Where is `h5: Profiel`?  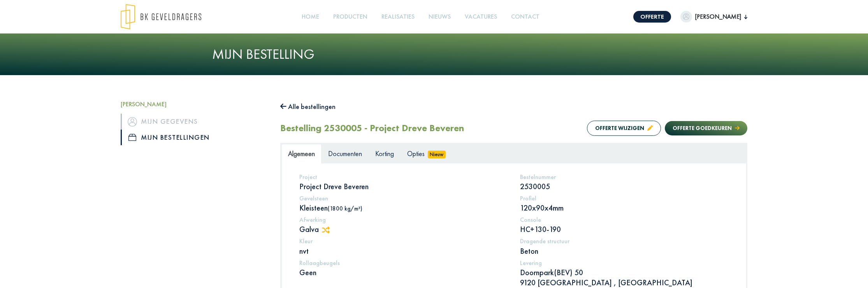
h5: Profiel is located at coordinates (624, 198).